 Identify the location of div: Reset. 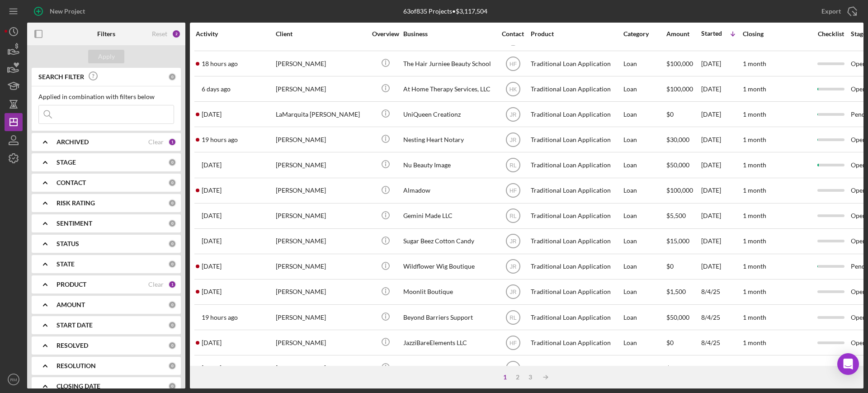
(160, 34).